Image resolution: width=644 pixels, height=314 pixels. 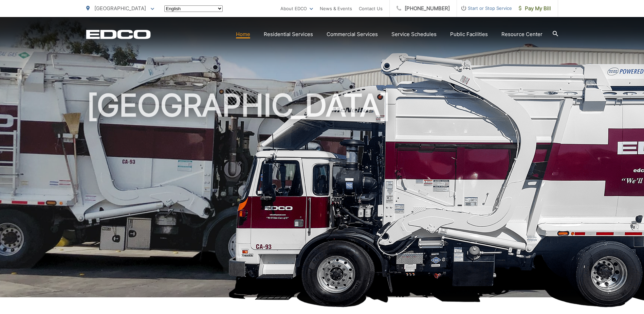 I want to click on a: Public Facilities, so click(x=469, y=34).